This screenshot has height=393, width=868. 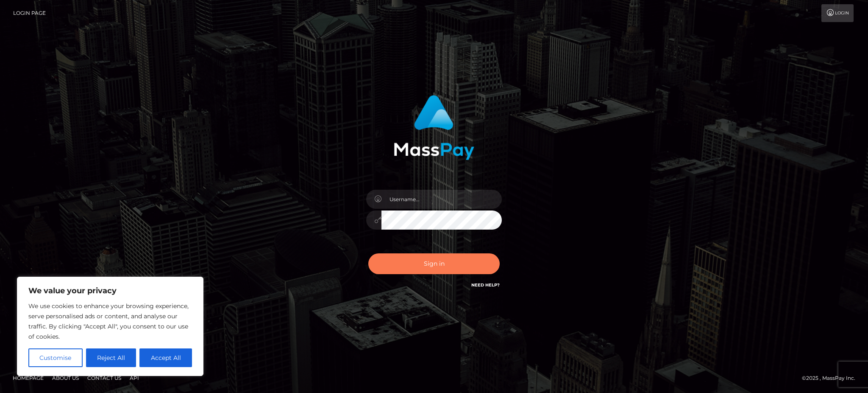 What do you see at coordinates (441, 199) in the screenshot?
I see `input: Username...` at bounding box center [441, 199].